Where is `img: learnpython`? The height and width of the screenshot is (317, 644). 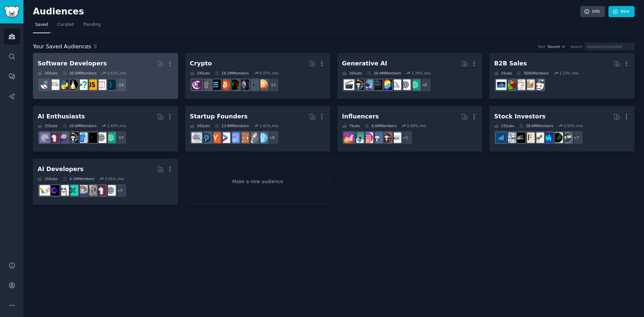 img: learnpython is located at coordinates (54, 85).